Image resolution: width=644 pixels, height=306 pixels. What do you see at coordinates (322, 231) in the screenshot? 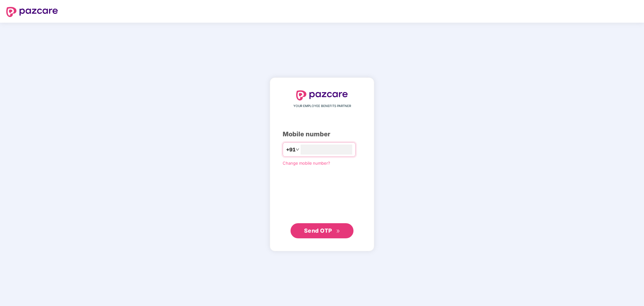
I see `button: Send OTPdouble-right` at bounding box center [322, 231].